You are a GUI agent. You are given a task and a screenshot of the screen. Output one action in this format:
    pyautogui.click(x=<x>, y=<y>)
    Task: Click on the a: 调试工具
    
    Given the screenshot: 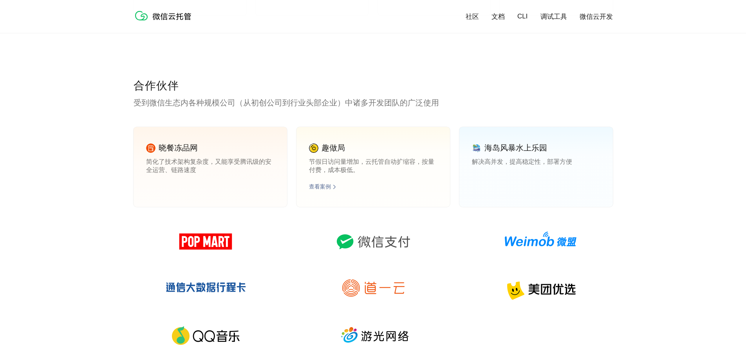 What is the action you would take?
    pyautogui.click(x=554, y=16)
    